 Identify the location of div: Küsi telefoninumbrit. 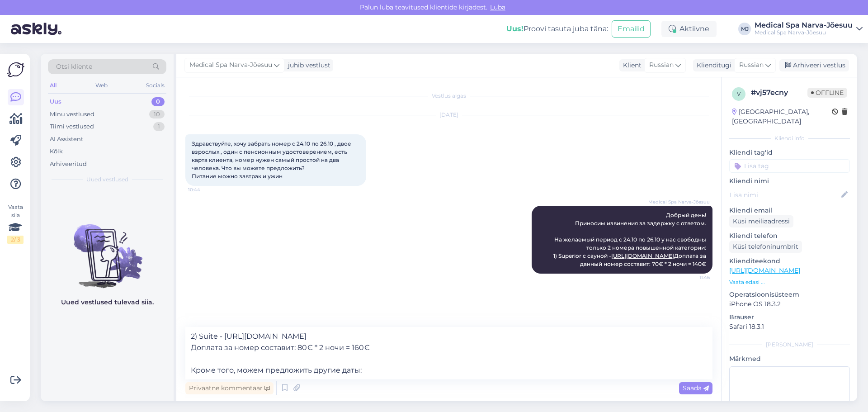
(765, 246).